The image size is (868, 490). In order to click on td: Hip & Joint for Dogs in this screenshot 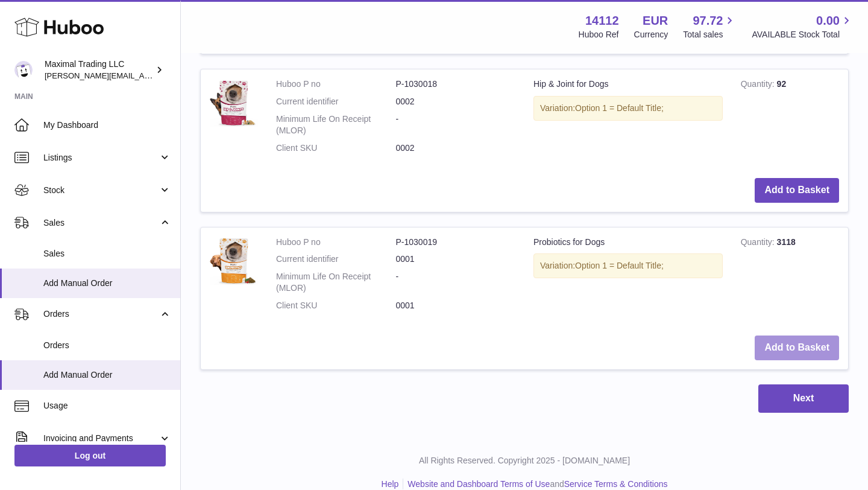, I will do `click(628, 119)`.